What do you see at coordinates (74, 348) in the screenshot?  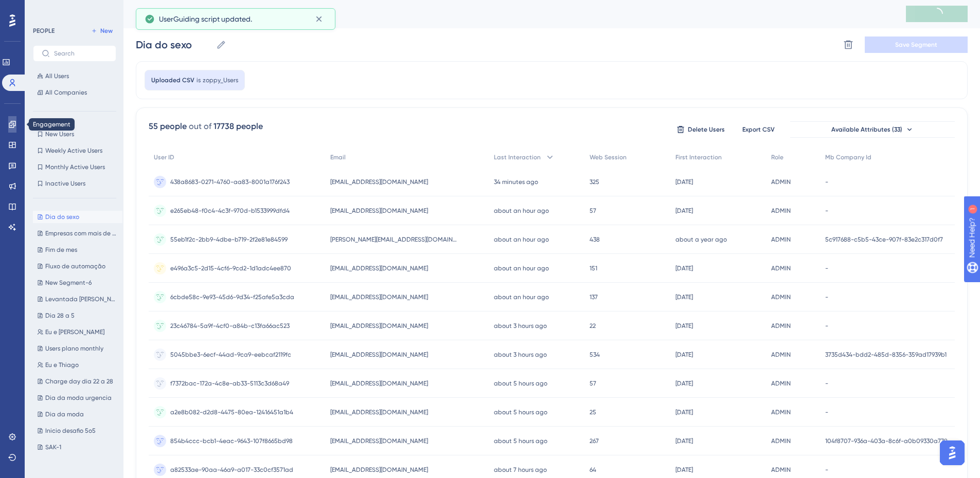 I see `span: Users plano monthly` at bounding box center [74, 348].